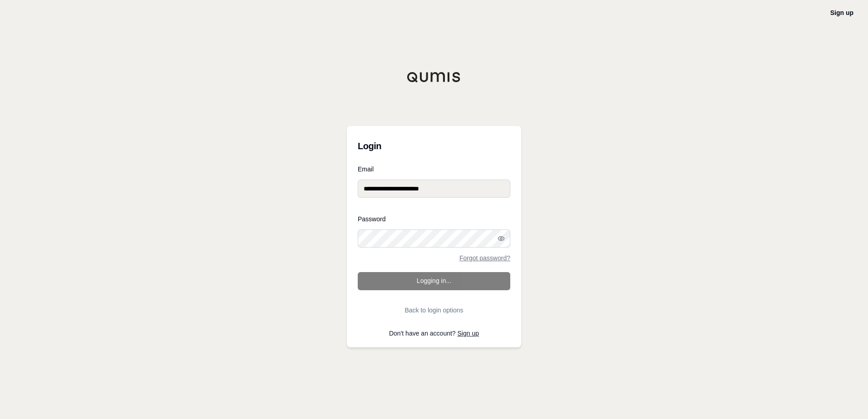 The height and width of the screenshot is (419, 868). What do you see at coordinates (434, 333) in the screenshot?
I see `p: Don't have an account?` at bounding box center [434, 333].